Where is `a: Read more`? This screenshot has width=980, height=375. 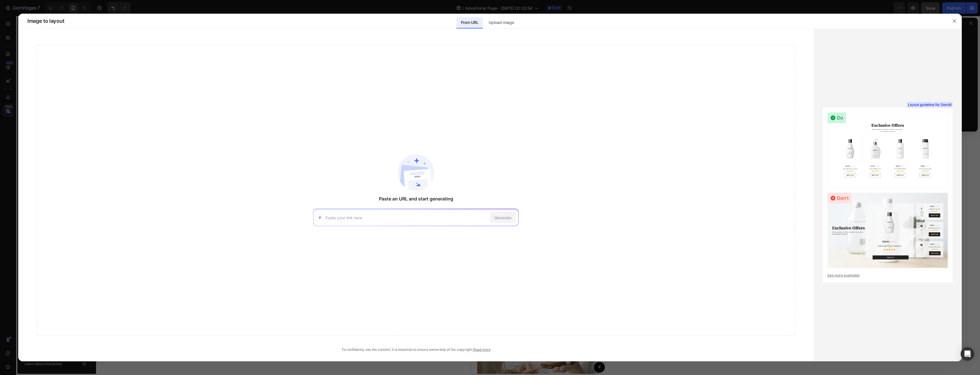 a: Read more is located at coordinates (482, 349).